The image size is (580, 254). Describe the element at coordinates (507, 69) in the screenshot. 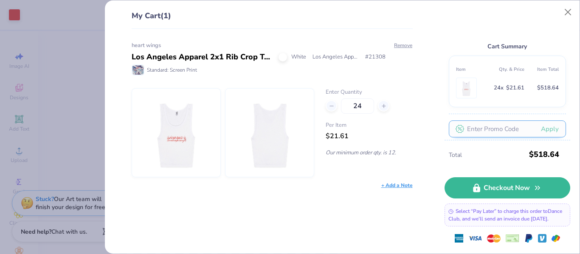

I see `th: Qty. & Price` at that location.